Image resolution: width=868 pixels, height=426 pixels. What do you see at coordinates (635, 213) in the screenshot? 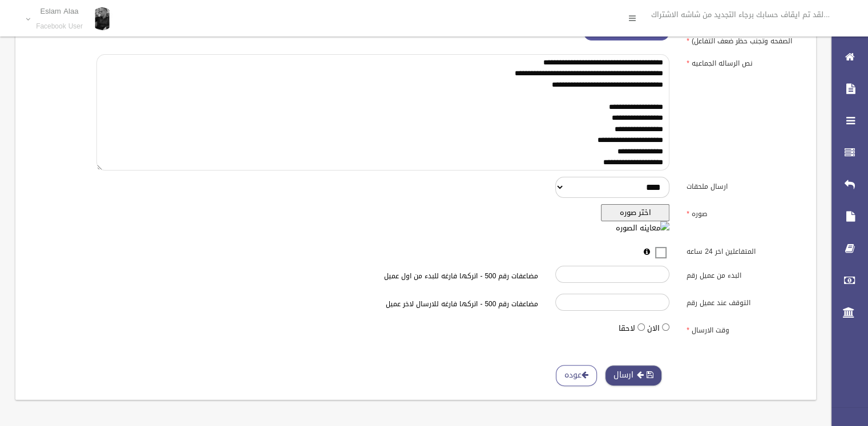
I see `button: اختر صوره` at bounding box center [635, 213].